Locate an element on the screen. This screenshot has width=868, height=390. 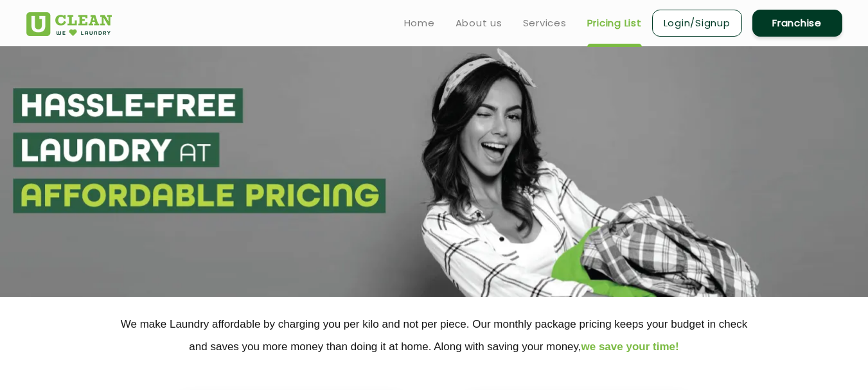
a: About us is located at coordinates (479, 23).